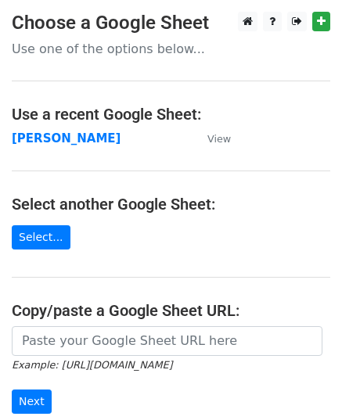  Describe the element at coordinates (211, 138) in the screenshot. I see `a: View` at that location.